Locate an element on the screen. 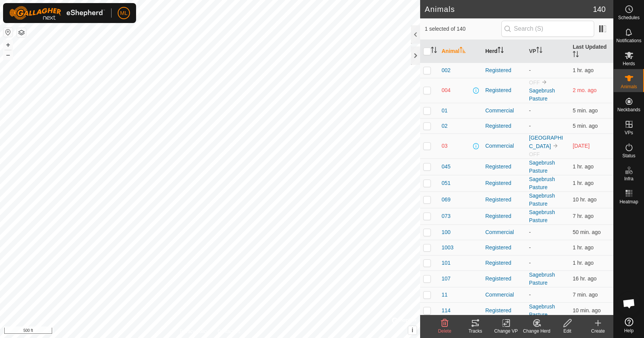 The height and width of the screenshot is (338, 644). span: 114 is located at coordinates (446, 310).